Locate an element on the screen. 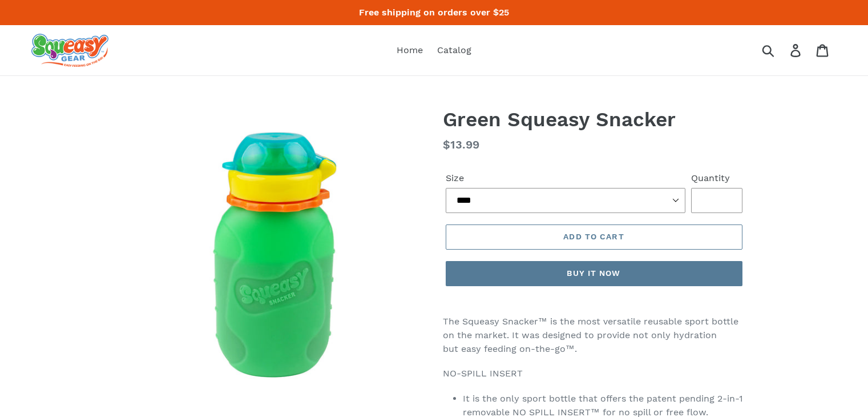 This screenshot has height=417, width=868. a: Home is located at coordinates (409, 50).